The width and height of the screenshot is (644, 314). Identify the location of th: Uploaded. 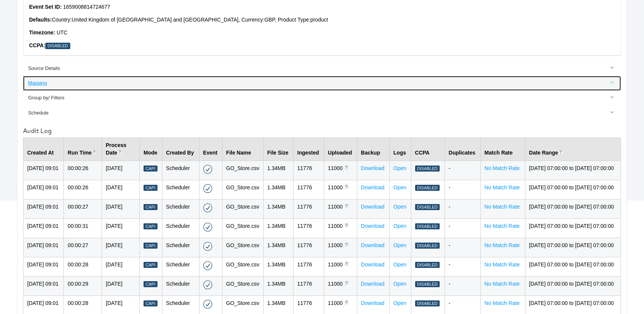
(341, 149).